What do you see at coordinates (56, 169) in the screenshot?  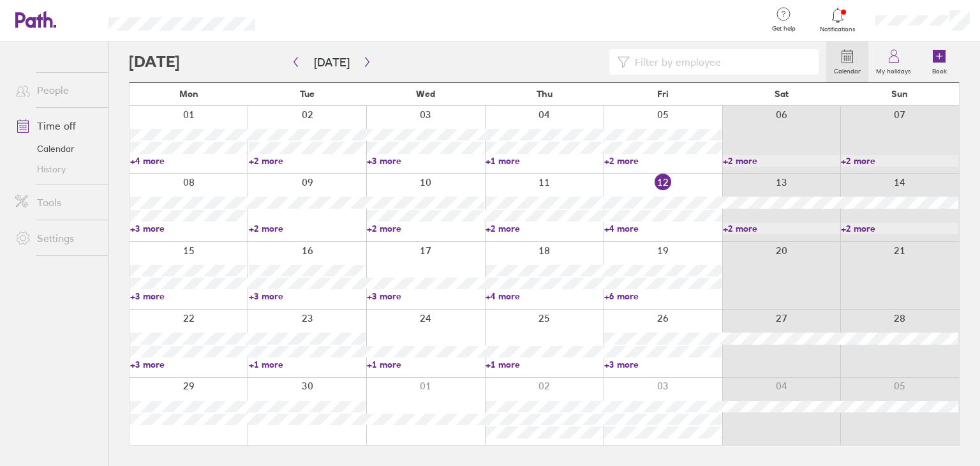 I see `a: History` at bounding box center [56, 169].